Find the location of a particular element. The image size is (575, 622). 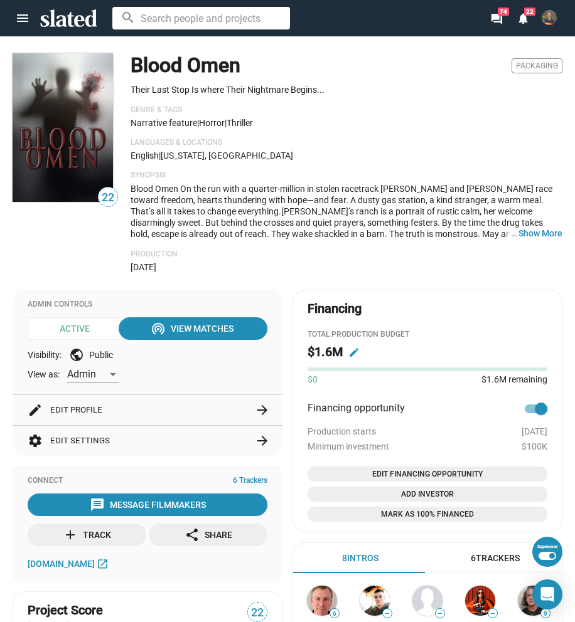

button: …Show More is located at coordinates (540, 233).